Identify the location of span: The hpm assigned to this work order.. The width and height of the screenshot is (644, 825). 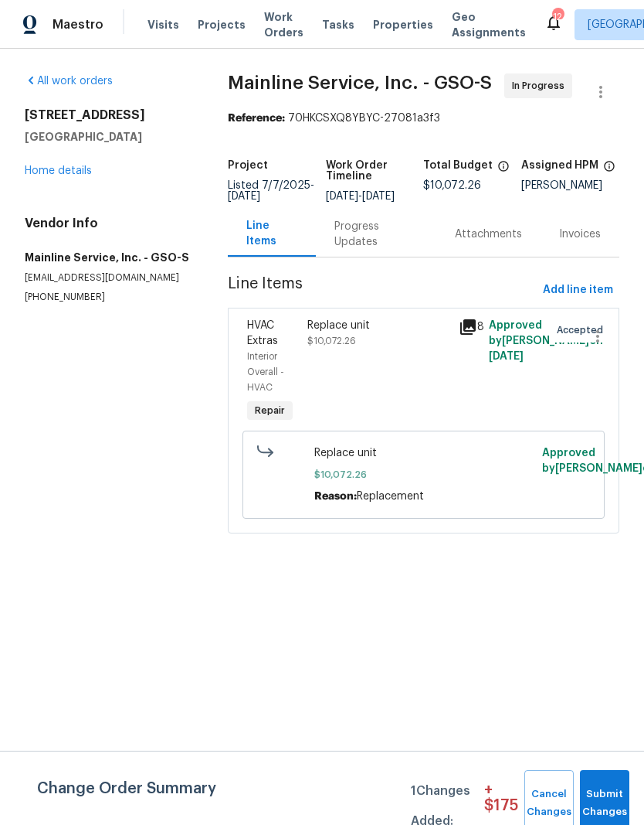
(610, 170).